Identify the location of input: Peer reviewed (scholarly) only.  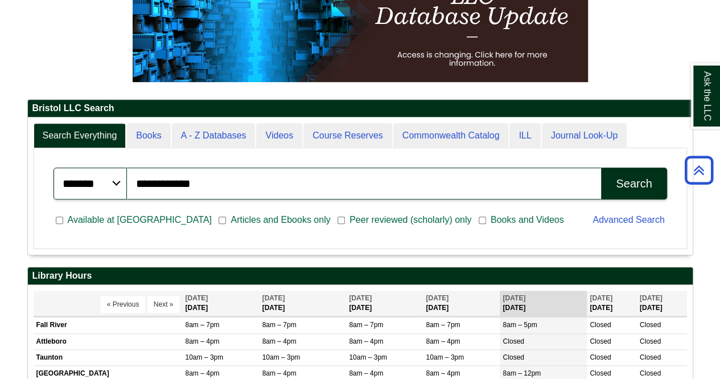
(341, 220).